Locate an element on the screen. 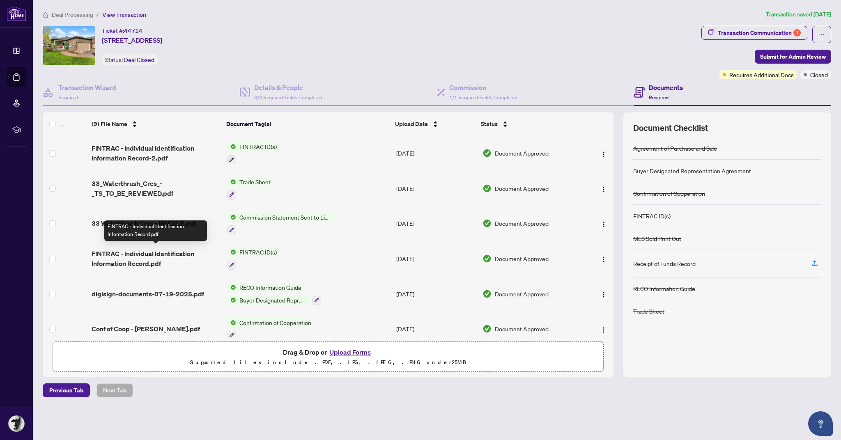 The width and height of the screenshot is (841, 440). span: ellipsis is located at coordinates (822, 35).